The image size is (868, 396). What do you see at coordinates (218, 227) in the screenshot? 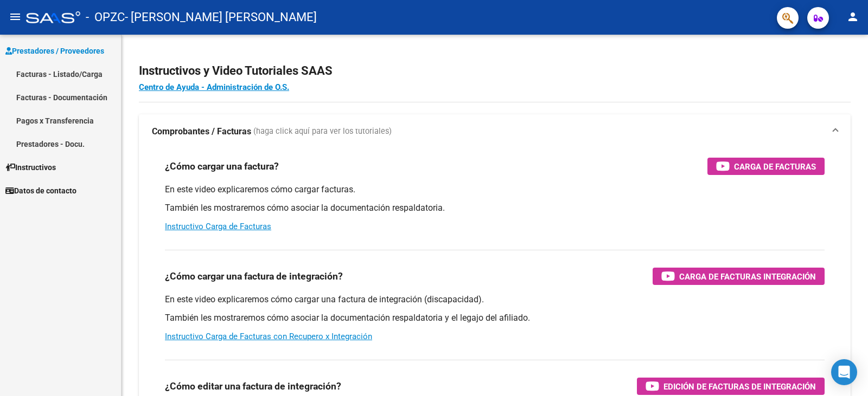
I see `a: Instructivo Carga de Facturas` at bounding box center [218, 227].